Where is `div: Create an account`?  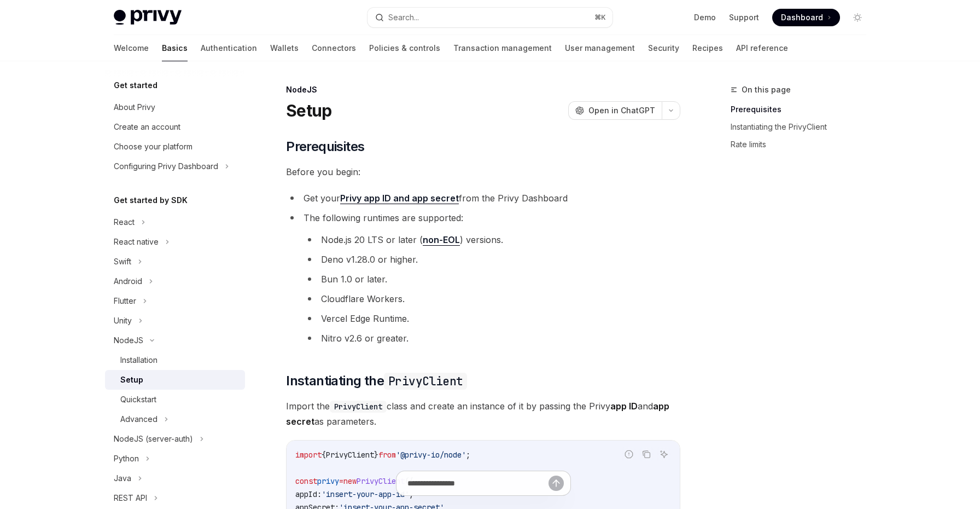
div: Create an account is located at coordinates (147, 127).